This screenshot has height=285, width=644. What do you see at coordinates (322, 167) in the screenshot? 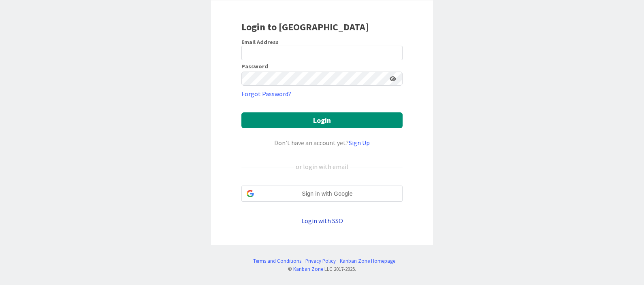
I see `div: or login with email` at bounding box center [322, 167].